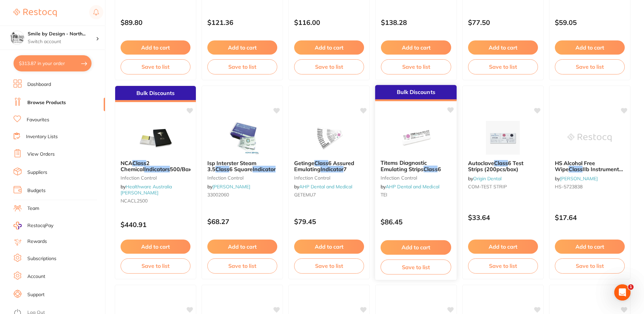 Image resolution: width=644 pixels, height=314 pixels. Describe the element at coordinates (329, 166) in the screenshot. I see `b: Getinge Class 6 Assured Emulating Indicator 7` at that location.